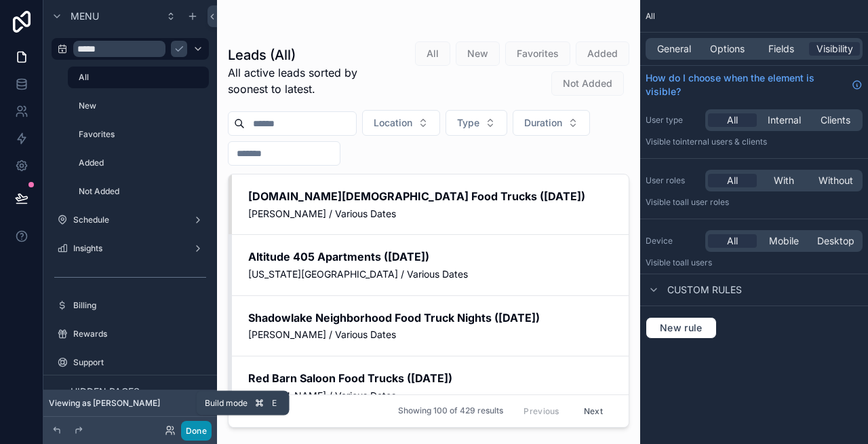 This screenshot has height=444, width=868. I want to click on label: Added, so click(142, 163).